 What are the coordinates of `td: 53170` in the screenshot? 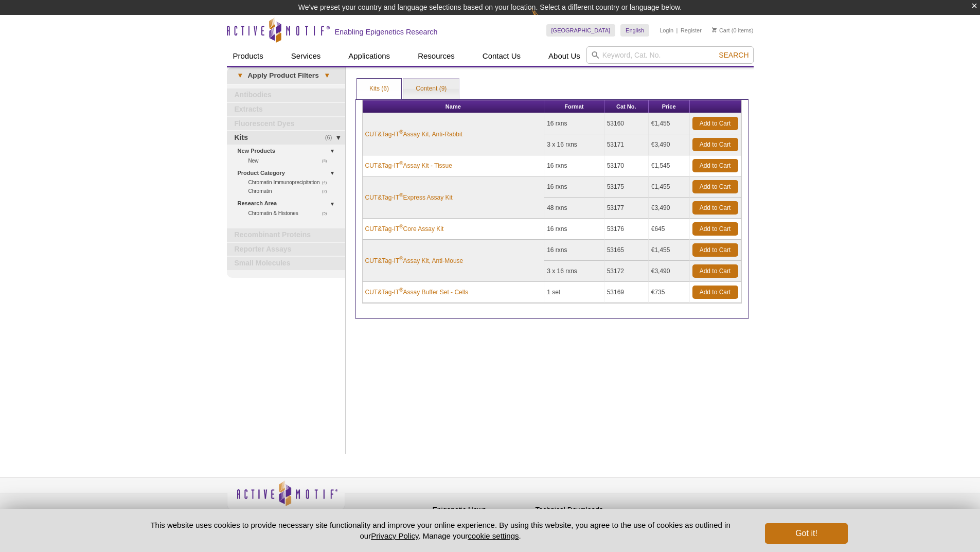 It's located at (626, 166).